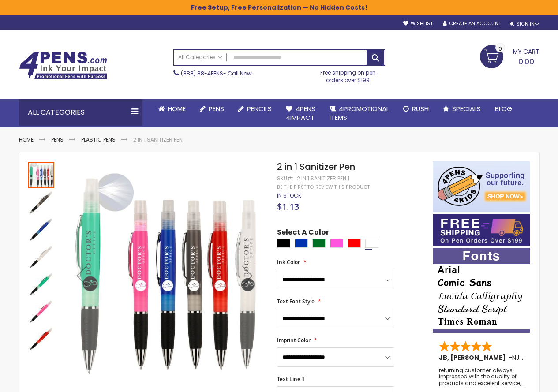 The height and width of the screenshot is (392, 558). I want to click on a: Plastic Pens, so click(98, 140).